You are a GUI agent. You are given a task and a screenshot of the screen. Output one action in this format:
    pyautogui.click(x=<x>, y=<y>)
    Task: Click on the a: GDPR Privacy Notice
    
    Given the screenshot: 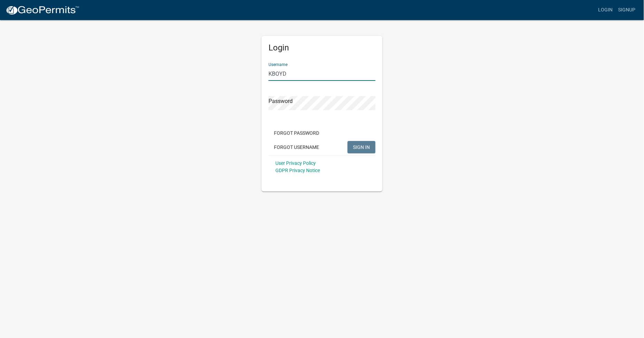 What is the action you would take?
    pyautogui.click(x=297, y=170)
    